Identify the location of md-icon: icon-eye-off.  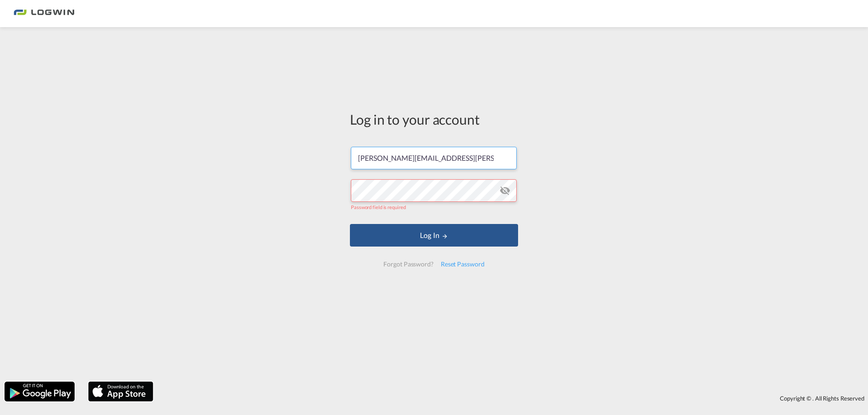
(505, 190).